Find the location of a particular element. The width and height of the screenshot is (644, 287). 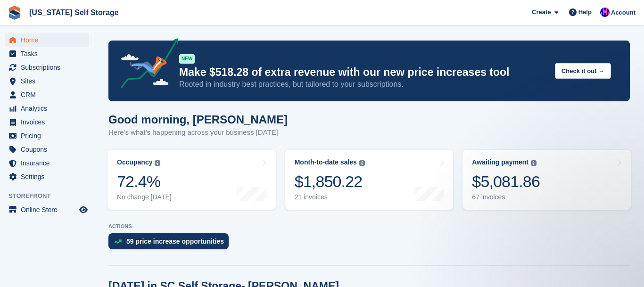

a: 59 price increase opportunities is located at coordinates (170, 244).